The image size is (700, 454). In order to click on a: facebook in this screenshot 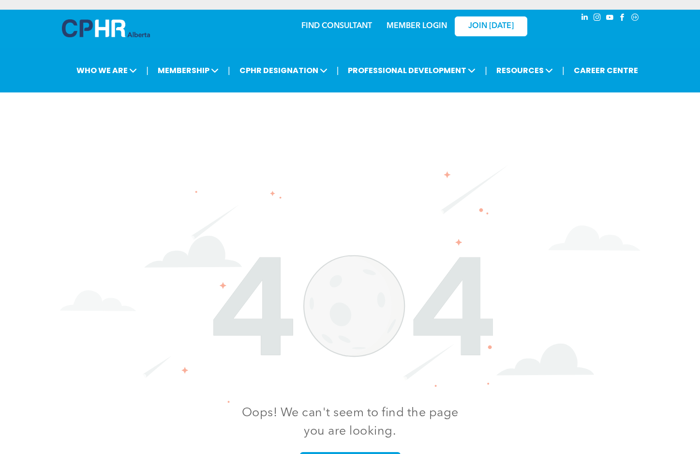, I will do `click(622, 18)`.